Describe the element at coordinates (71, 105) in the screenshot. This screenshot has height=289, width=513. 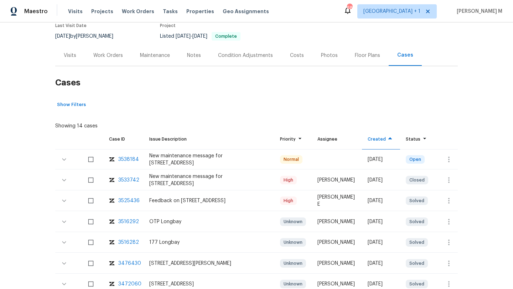
I see `span: Show Filters` at that location.